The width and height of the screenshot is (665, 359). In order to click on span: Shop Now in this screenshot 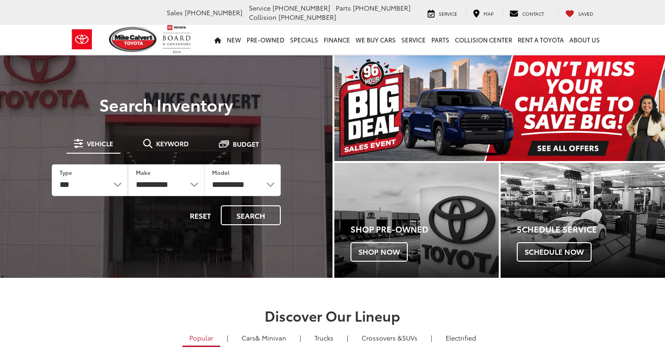, I will do `click(379, 252)`.